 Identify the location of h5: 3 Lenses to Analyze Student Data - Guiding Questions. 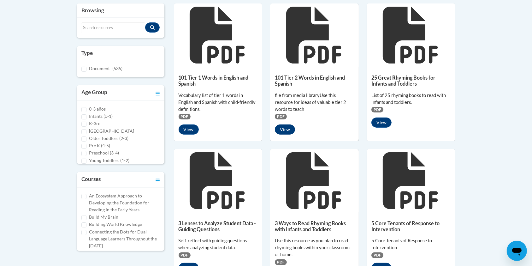
(218, 226).